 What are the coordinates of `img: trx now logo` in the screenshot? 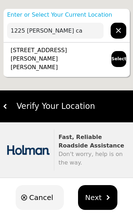 It's located at (28, 150).